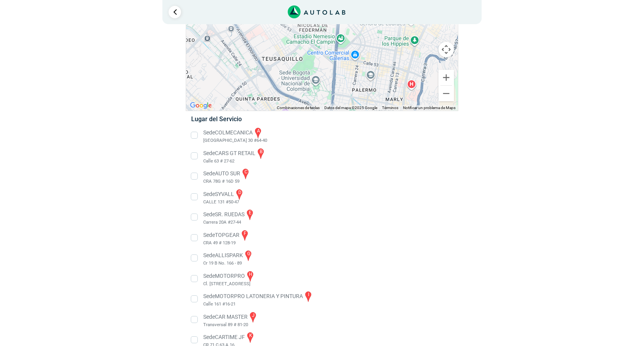 Image resolution: width=644 pixels, height=346 pixels. Describe the element at coordinates (446, 77) in the screenshot. I see `button: Ampliar` at that location.